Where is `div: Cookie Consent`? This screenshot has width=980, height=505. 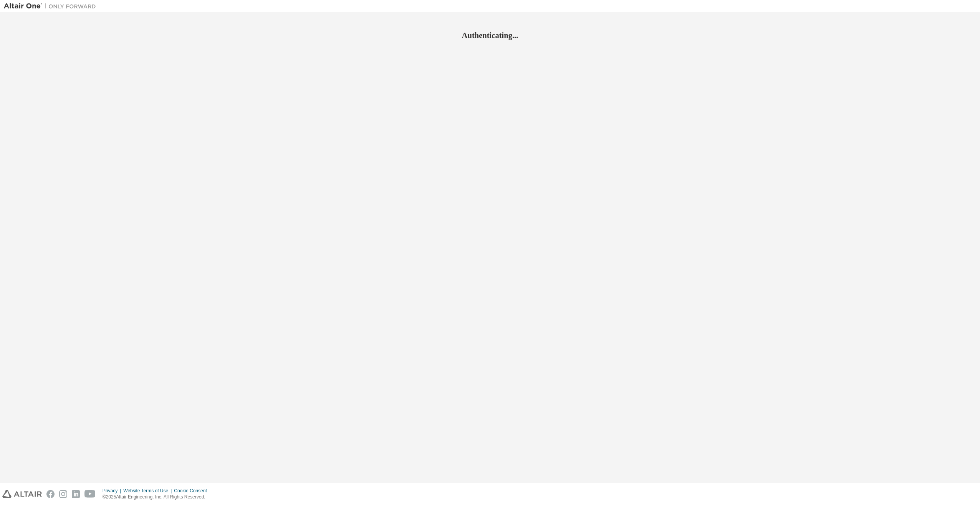 div: Cookie Consent is located at coordinates (193, 491).